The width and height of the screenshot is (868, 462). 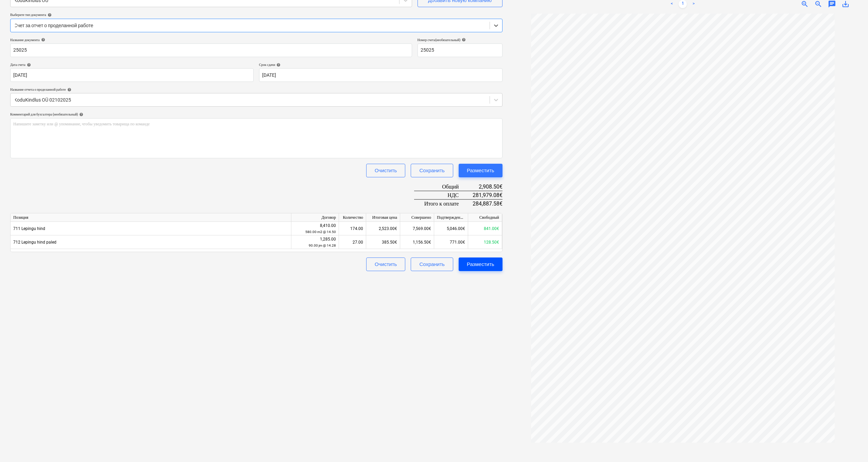 What do you see at coordinates (211, 40) in the screenshot?
I see `div: Название документа` at bounding box center [211, 40].